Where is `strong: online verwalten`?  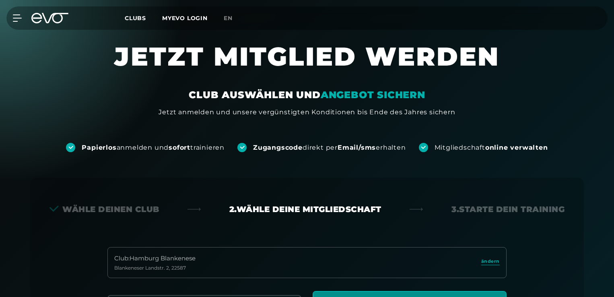
strong: online verwalten is located at coordinates (517, 147).